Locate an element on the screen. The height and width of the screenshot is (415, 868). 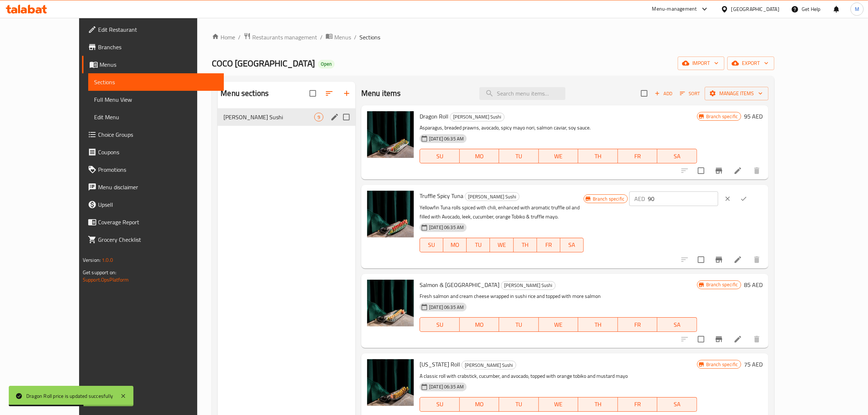
span: Truffle Spicy Tuna is located at coordinates (442, 196).